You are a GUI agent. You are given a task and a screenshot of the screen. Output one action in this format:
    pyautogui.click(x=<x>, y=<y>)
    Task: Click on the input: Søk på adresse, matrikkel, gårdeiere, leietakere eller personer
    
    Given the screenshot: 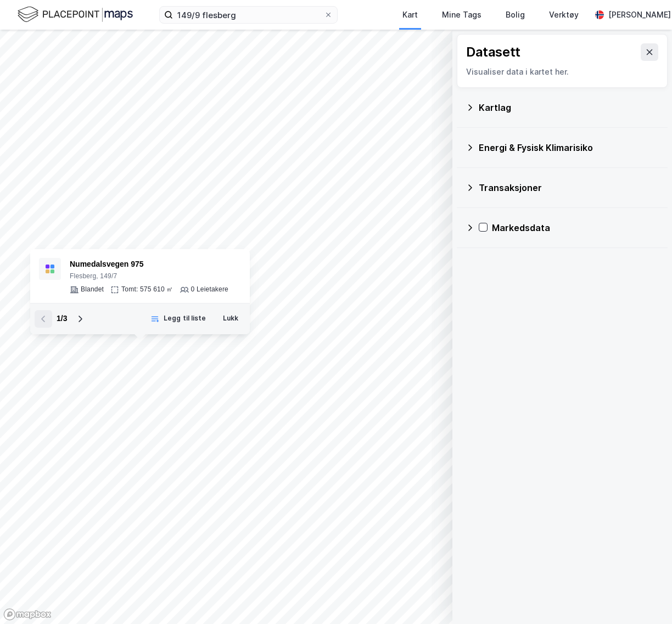 What is the action you would take?
    pyautogui.click(x=248, y=15)
    